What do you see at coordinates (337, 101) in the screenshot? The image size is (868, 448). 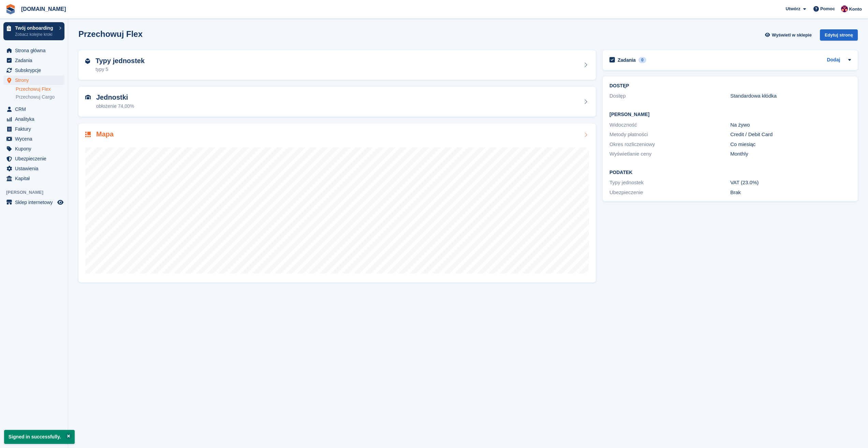 I see `a: Jednostki obłożenie 74,00%` at bounding box center [337, 101].